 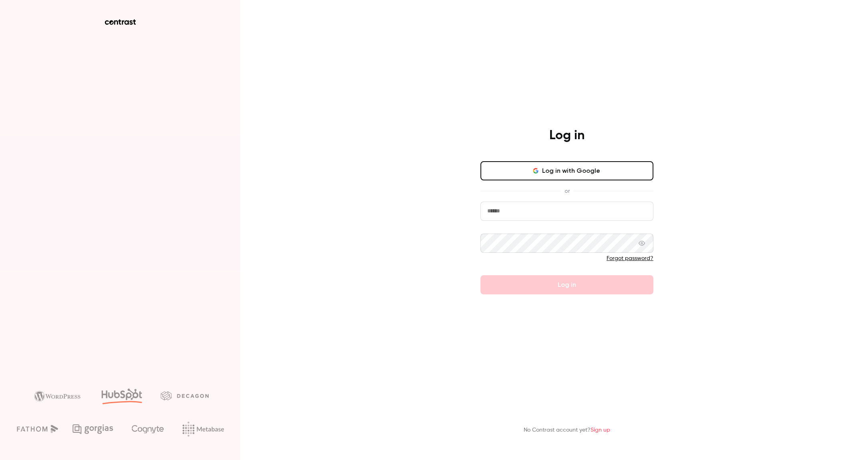 What do you see at coordinates (600, 430) in the screenshot?
I see `a: Sign up` at bounding box center [600, 430].